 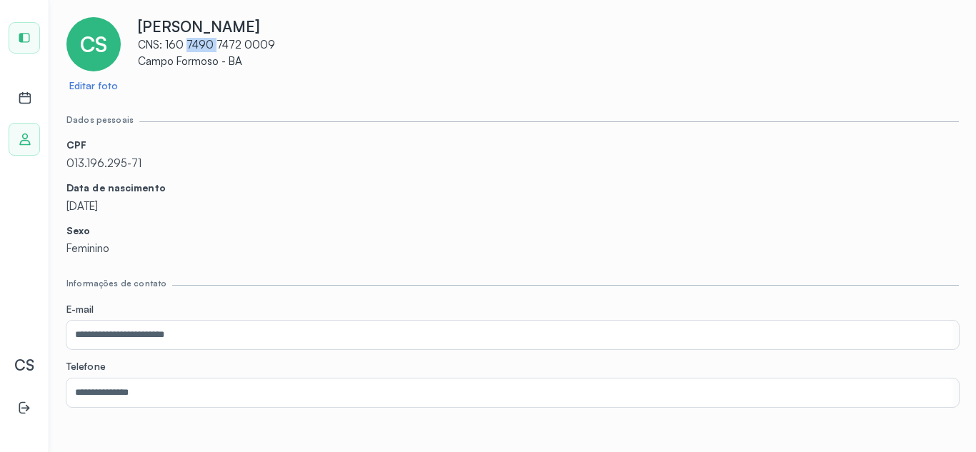 What do you see at coordinates (512, 231) in the screenshot?
I see `p: Sexo` at bounding box center [512, 231].